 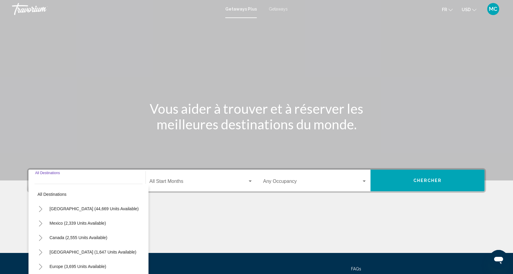 I want to click on span: MC, so click(x=494, y=9).